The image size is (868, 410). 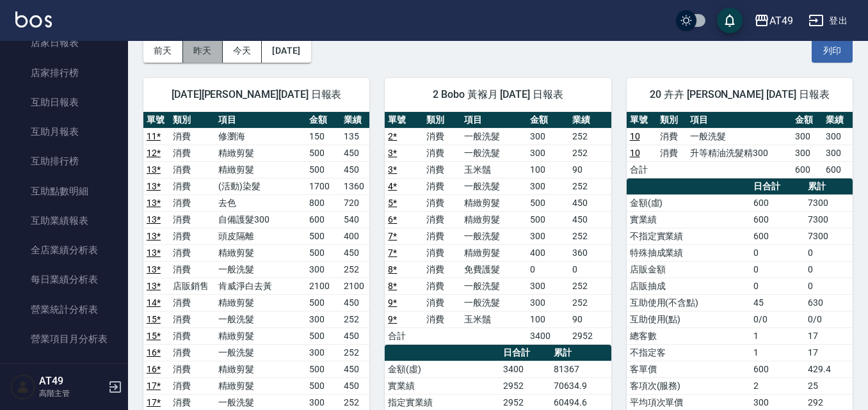 What do you see at coordinates (442, 369) in the screenshot?
I see `td: 金額(虛)` at bounding box center [442, 369].